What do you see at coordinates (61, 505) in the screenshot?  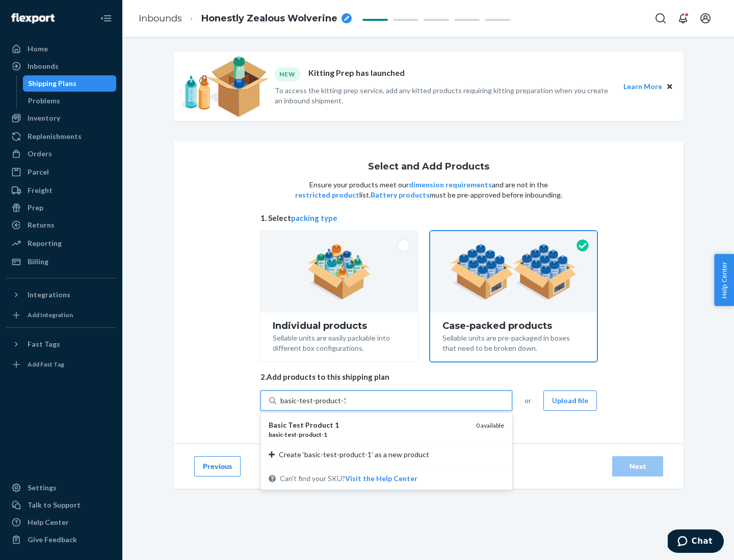 I see `button: Talk to Support` at bounding box center [61, 505].